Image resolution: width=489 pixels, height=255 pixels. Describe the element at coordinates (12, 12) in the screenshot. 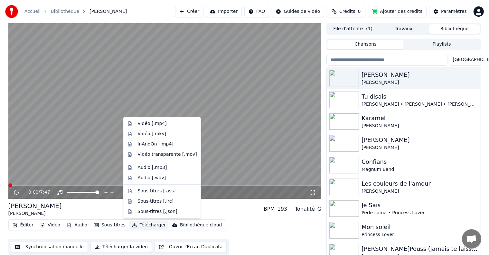

I see `img: youka` at that location.